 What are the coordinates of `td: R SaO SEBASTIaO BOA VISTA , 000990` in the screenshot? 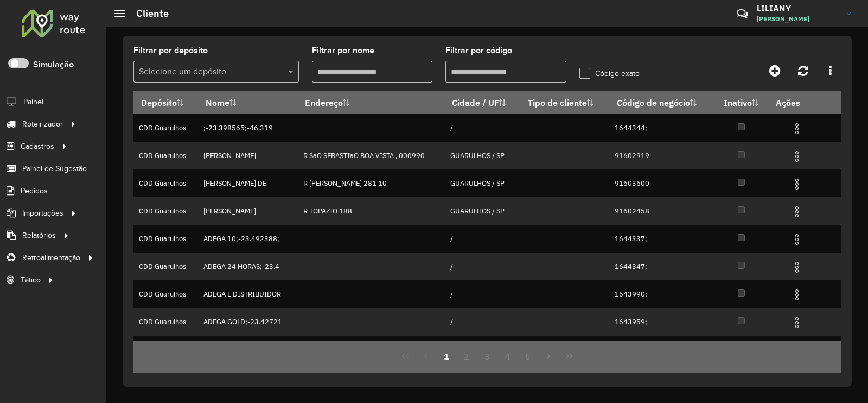 It's located at (371, 155).